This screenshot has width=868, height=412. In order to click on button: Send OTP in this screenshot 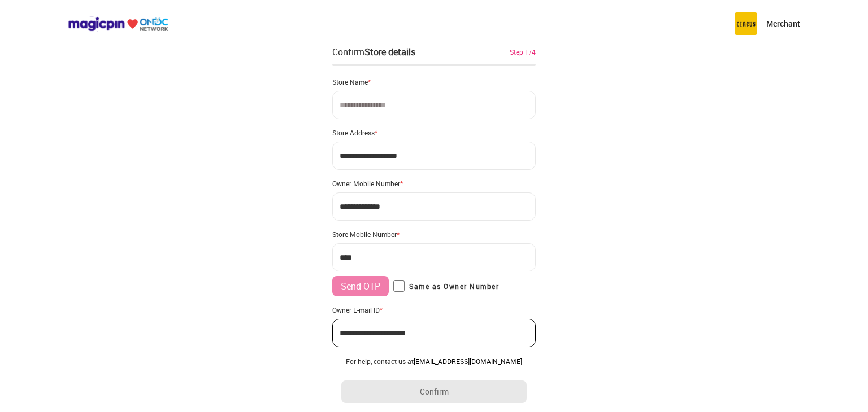, I will do `click(360, 286)`.